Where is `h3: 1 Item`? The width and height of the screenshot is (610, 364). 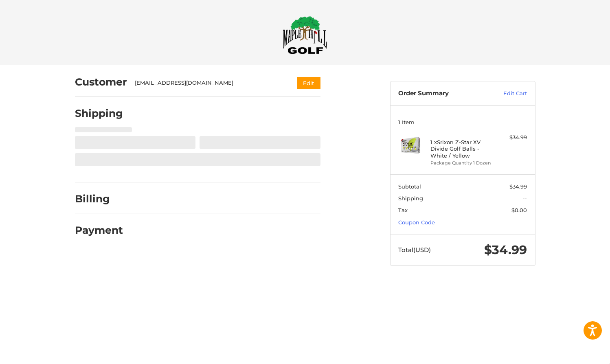 h3: 1 Item is located at coordinates (462, 122).